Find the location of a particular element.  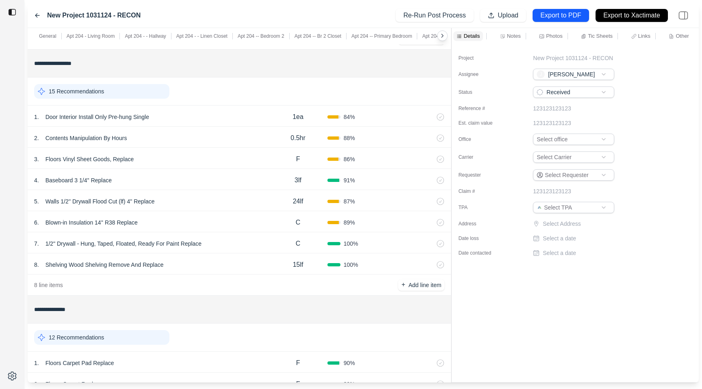

p: Add line item is located at coordinates (425, 285).